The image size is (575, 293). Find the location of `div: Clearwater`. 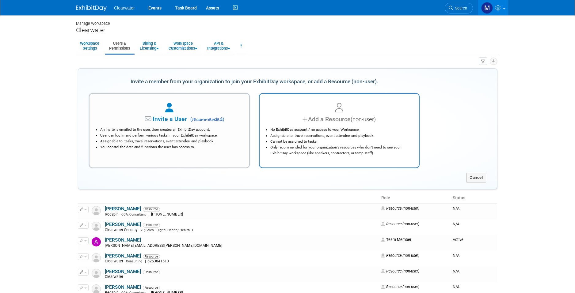

div: Clearwater is located at coordinates (287, 30).